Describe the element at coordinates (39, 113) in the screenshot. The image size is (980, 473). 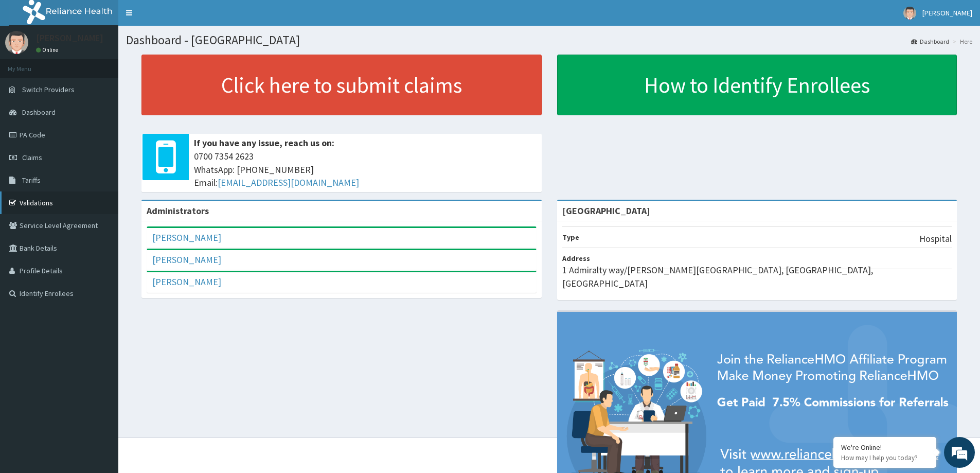
I see `span: Dashboard` at that location.